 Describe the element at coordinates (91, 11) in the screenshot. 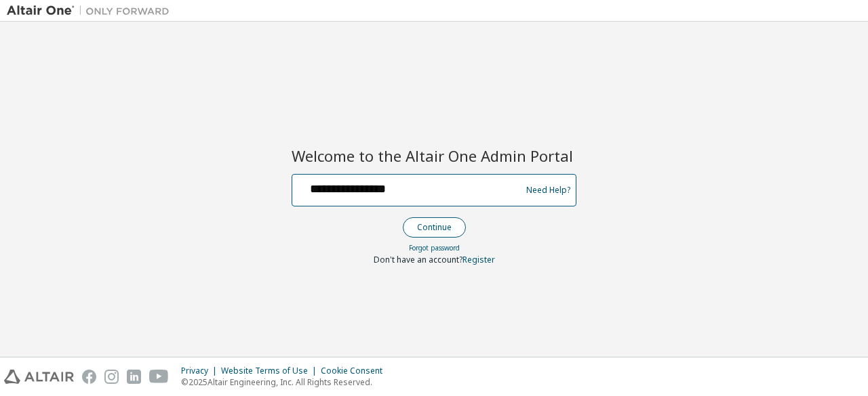

I see `img: Altair One` at that location.